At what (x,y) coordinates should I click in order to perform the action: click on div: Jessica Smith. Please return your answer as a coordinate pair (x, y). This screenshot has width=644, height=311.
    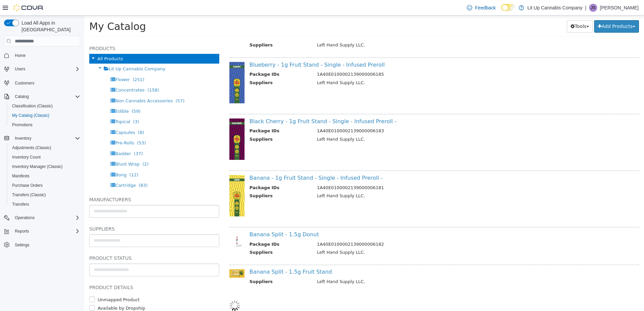
    Looking at the image, I should click on (593, 7).